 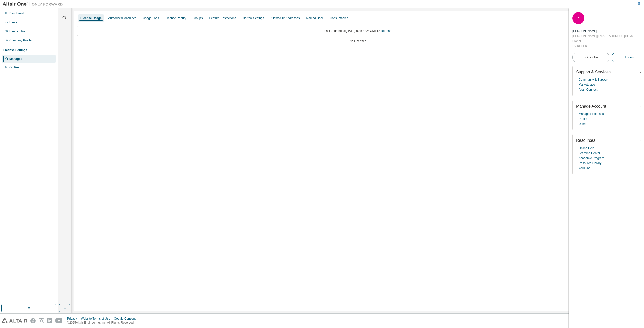 I want to click on a: Refresh, so click(x=386, y=31).